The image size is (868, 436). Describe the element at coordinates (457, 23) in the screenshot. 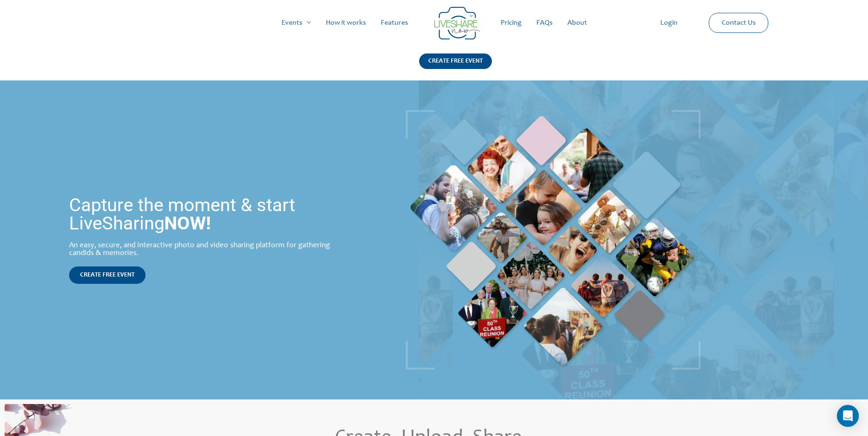

I see `img: LiveShare logo - Capture & Share Event Memories | Live Photo Slideshow for Events | Create Free E...` at that location.